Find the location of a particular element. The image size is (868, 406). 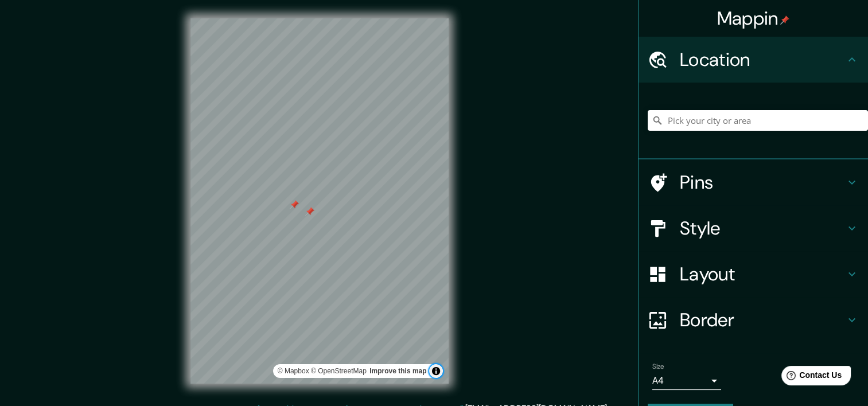

div: A4 is located at coordinates (687, 381).